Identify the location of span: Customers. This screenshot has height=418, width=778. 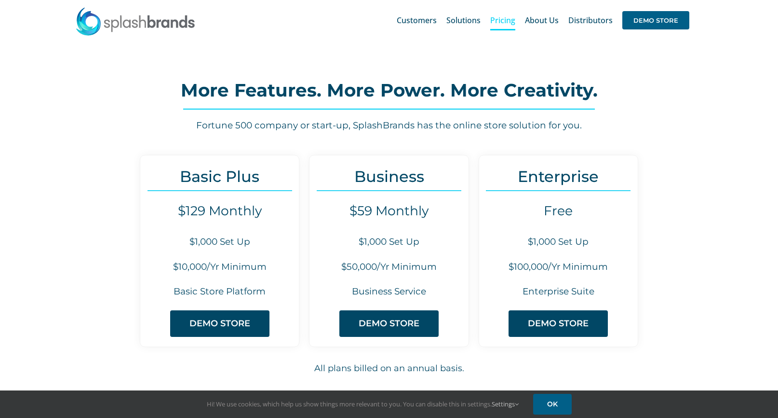
(417, 20).